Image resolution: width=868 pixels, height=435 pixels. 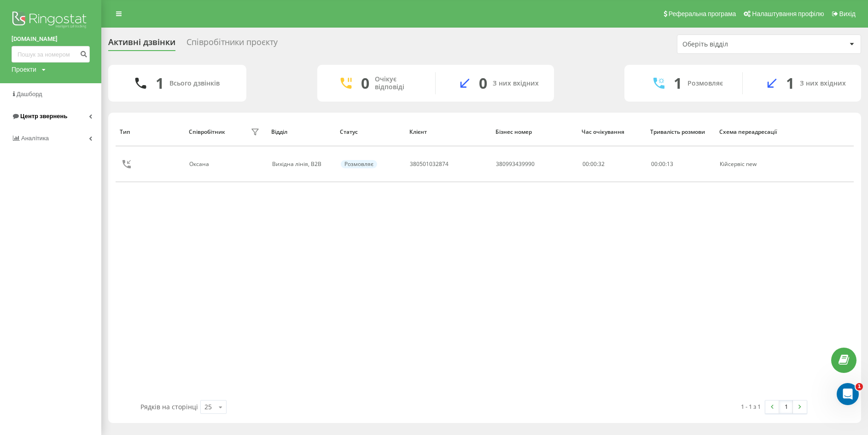 What do you see at coordinates (702, 13) in the screenshot?
I see `span: Реферальна програма` at bounding box center [702, 13].